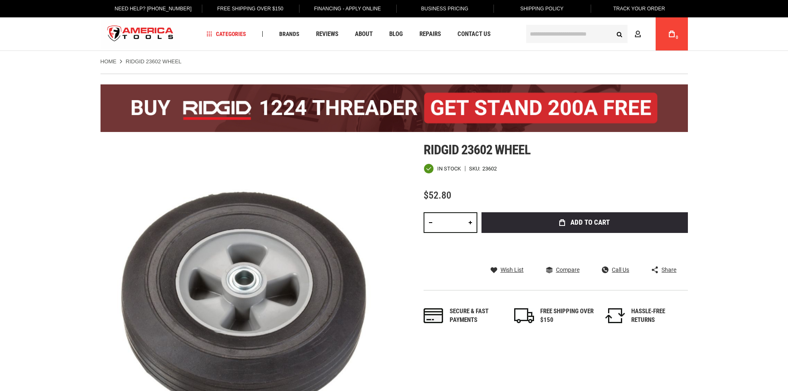 This screenshot has width=788, height=391. What do you see at coordinates (327, 34) in the screenshot?
I see `a: Reviews` at bounding box center [327, 34].